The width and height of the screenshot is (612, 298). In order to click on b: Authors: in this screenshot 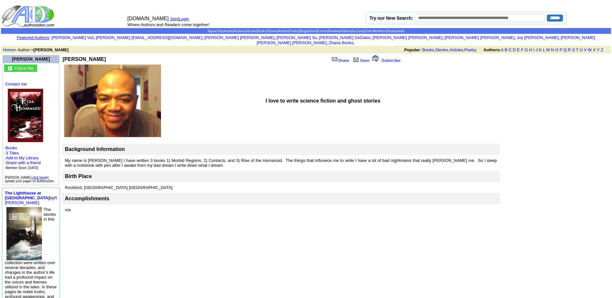, I will do `click(492, 50)`.